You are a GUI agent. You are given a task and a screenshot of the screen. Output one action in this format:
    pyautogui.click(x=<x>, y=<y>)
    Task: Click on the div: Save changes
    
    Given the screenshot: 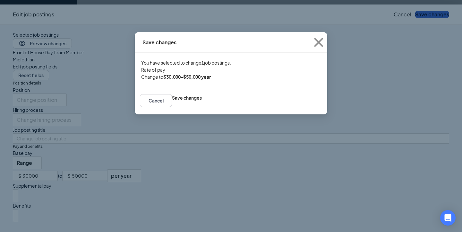 What is the action you would take?
    pyautogui.click(x=160, y=42)
    